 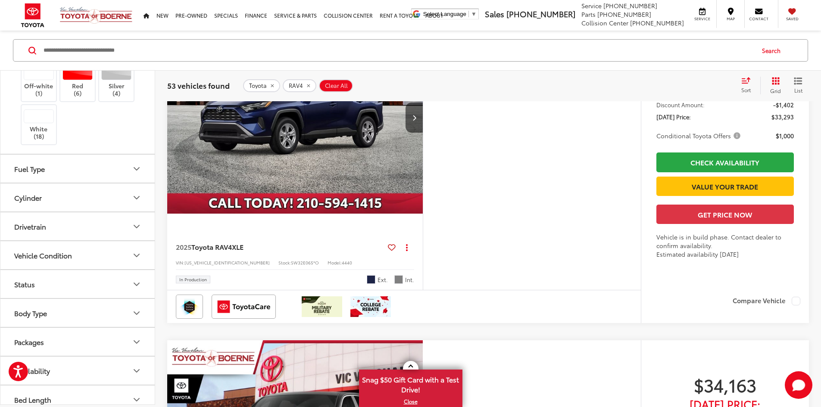 I want to click on span: 4440, so click(x=347, y=262).